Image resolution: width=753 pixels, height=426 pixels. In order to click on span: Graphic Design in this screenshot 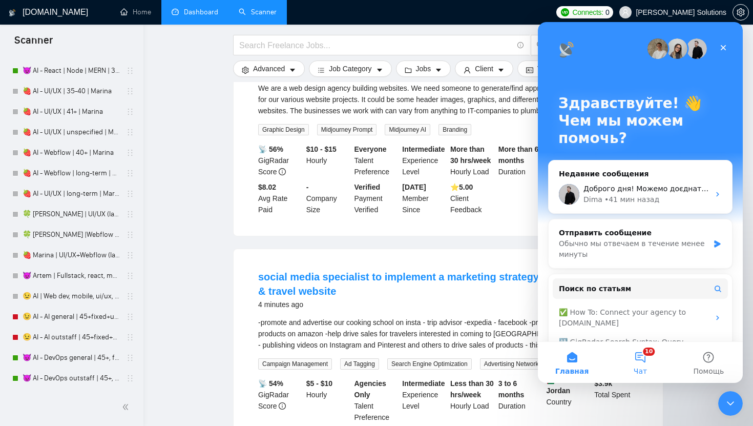, I will do `click(283, 130)`.